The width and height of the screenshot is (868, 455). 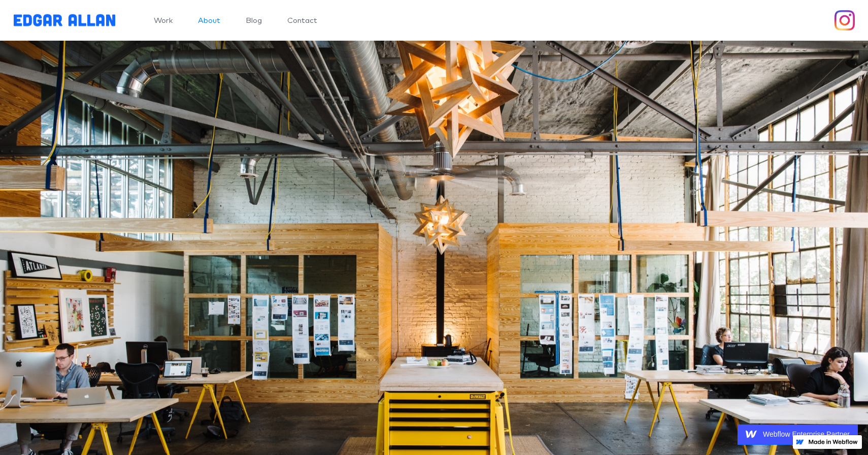 What do you see at coordinates (163, 20) in the screenshot?
I see `a: Work` at bounding box center [163, 20].